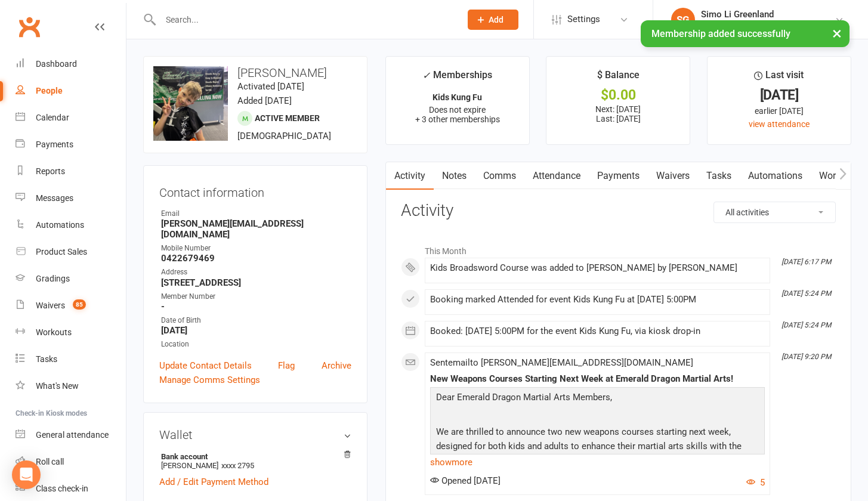 The width and height of the screenshot is (868, 501). I want to click on div: $0.00, so click(618, 95).